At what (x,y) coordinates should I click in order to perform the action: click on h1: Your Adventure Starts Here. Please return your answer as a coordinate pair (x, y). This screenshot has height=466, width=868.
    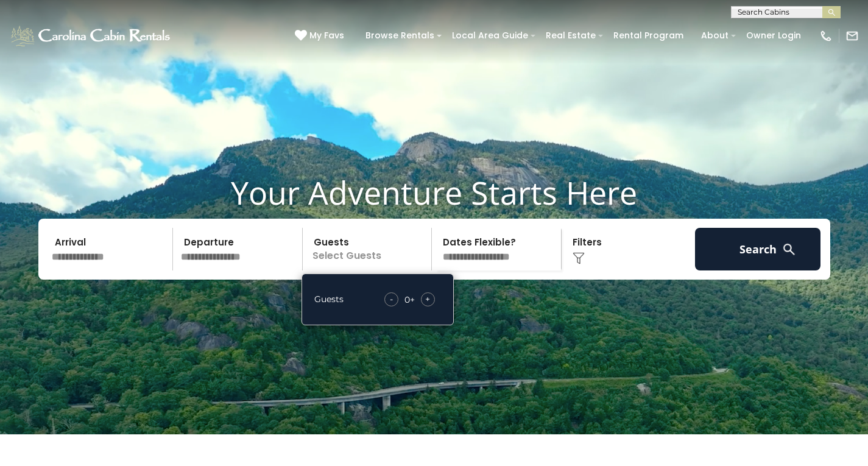
    Looking at the image, I should click on (434, 193).